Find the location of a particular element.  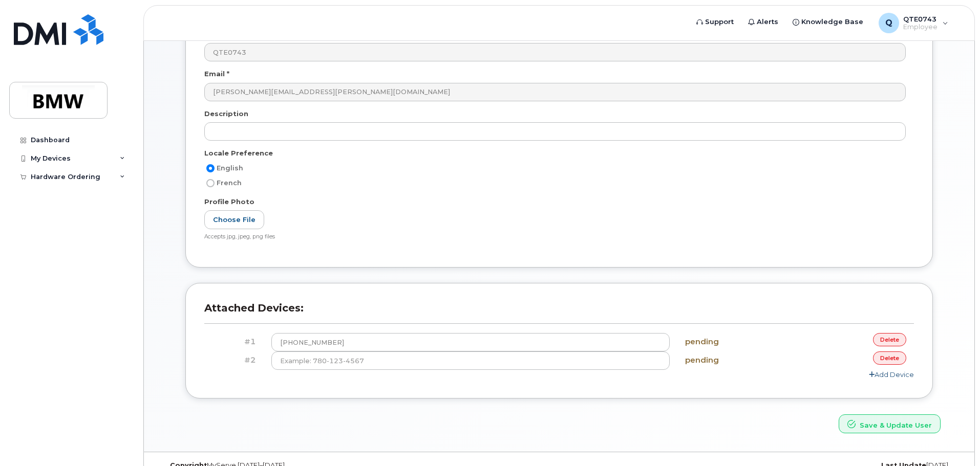

span: Alerts is located at coordinates (767, 22).